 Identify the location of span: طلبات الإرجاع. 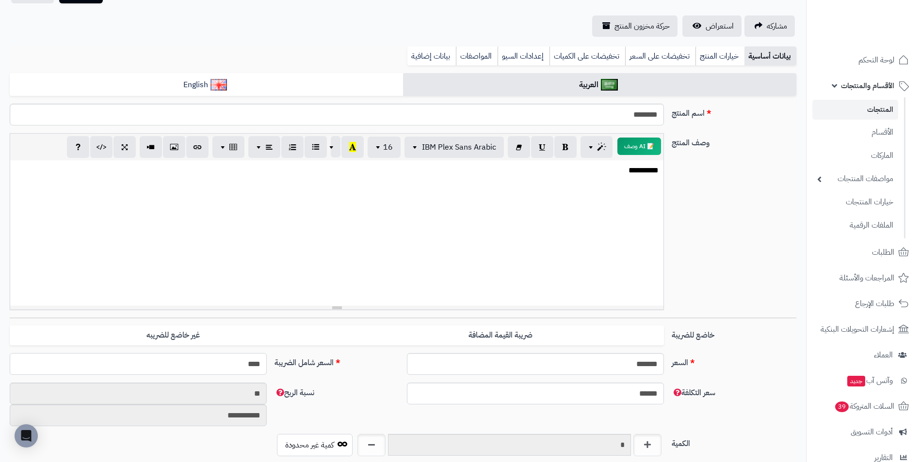
(874, 304).